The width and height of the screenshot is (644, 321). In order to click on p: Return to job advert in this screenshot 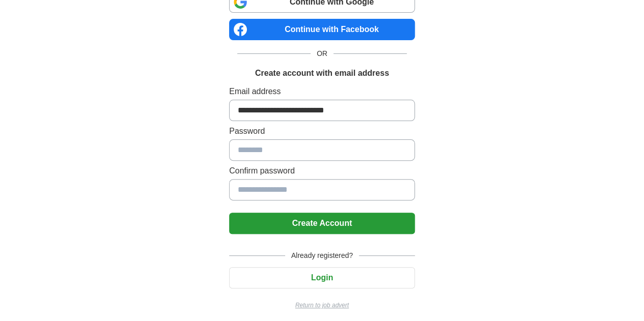, I will do `click(322, 306)`.